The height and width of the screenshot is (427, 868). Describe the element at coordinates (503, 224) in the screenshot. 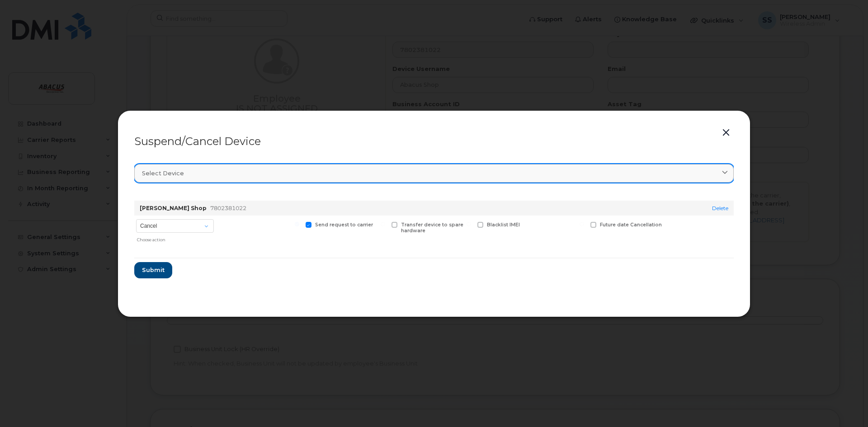

I see `span: Blacklist IMEI` at that location.